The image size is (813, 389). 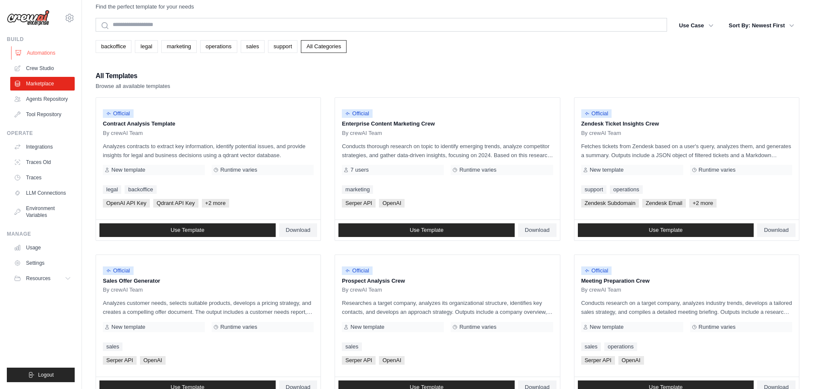 What do you see at coordinates (42, 263) in the screenshot?
I see `a: Settings` at bounding box center [42, 263].